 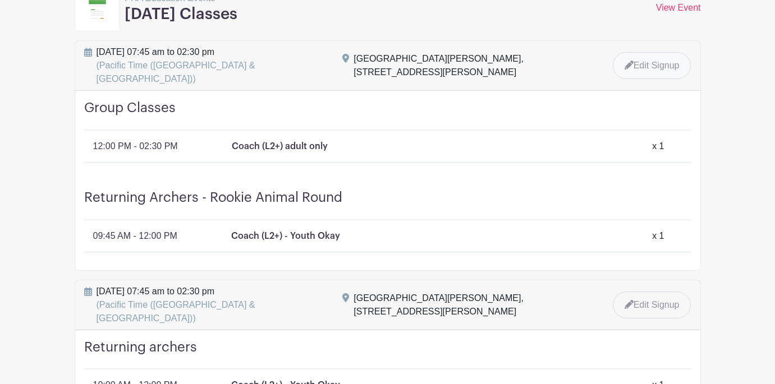 I want to click on p: 12:00 PM - 02:30 PM, so click(x=135, y=146).